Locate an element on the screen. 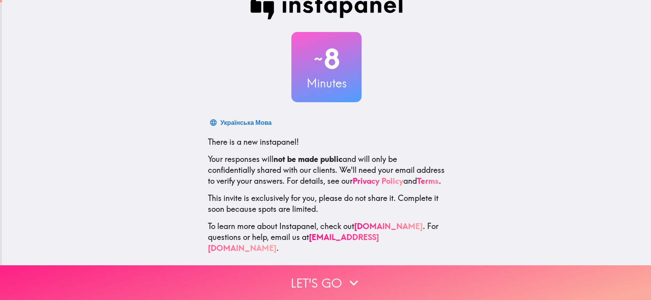  a: Privacy Policy is located at coordinates (378, 181).